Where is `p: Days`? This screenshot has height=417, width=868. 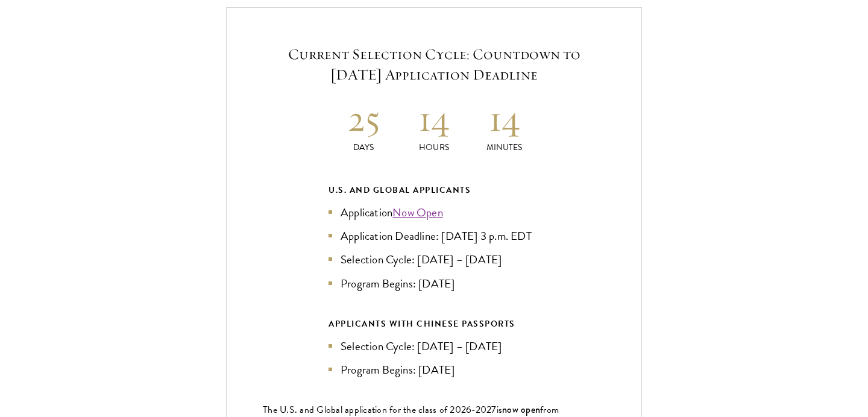
p: Days is located at coordinates (363, 147).